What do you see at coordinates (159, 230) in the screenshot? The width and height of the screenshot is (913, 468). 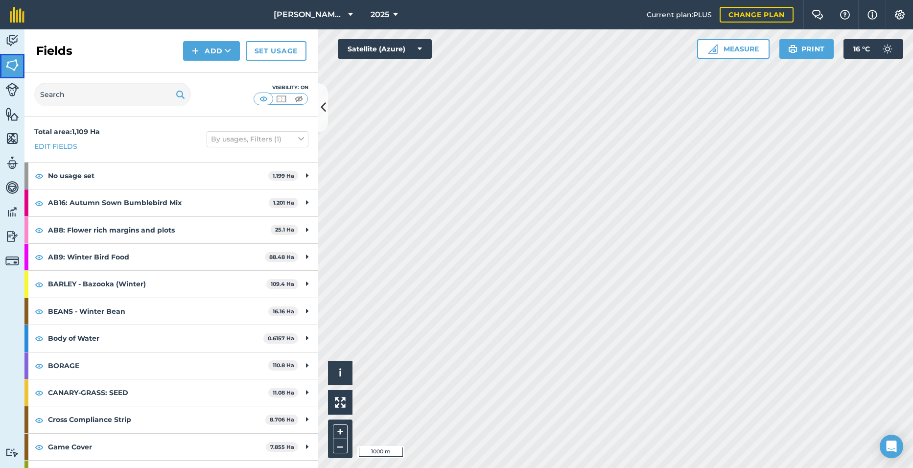 I see `strong: AB8: Flower rich margins and plots` at bounding box center [159, 230].